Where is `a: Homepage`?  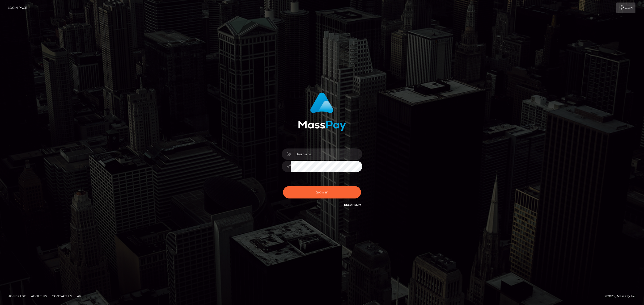
a: Homepage is located at coordinates (17, 296).